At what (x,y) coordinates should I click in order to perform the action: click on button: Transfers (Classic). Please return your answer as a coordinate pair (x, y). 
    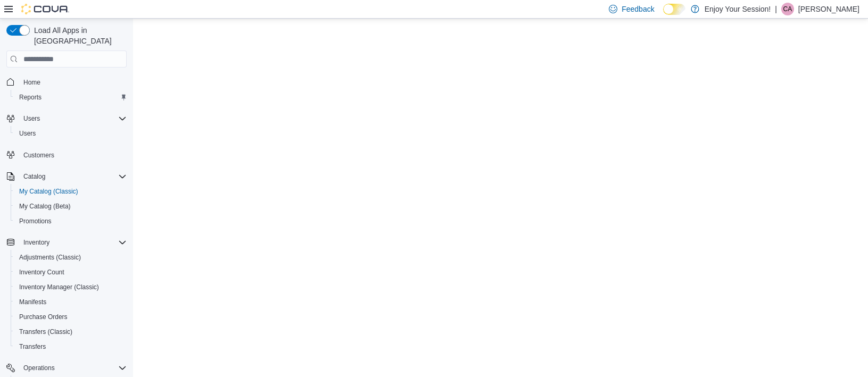
    Looking at the image, I should click on (71, 331).